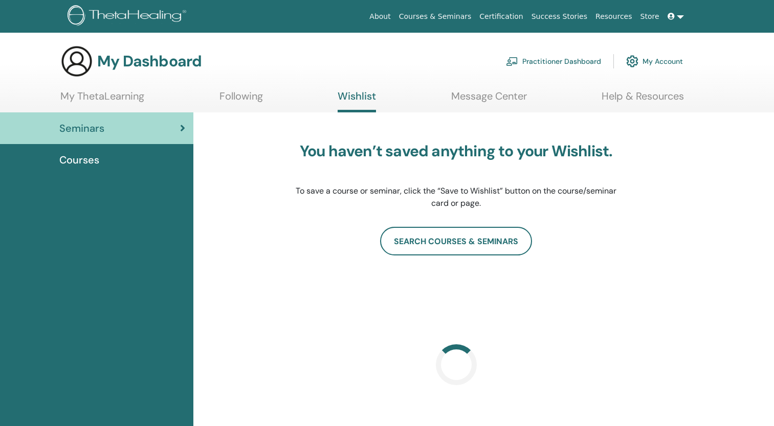 This screenshot has height=426, width=774. Describe the element at coordinates (501, 16) in the screenshot. I see `a: Certification` at that location.